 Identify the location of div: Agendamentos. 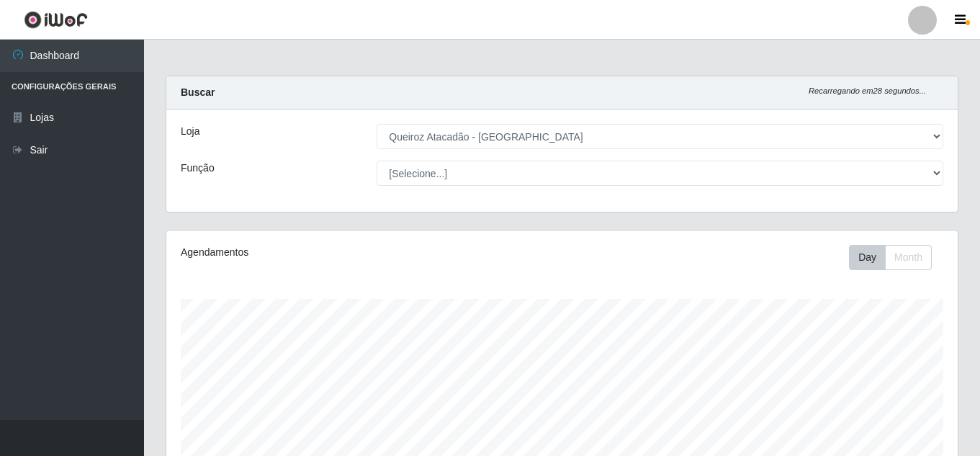
(334, 252).